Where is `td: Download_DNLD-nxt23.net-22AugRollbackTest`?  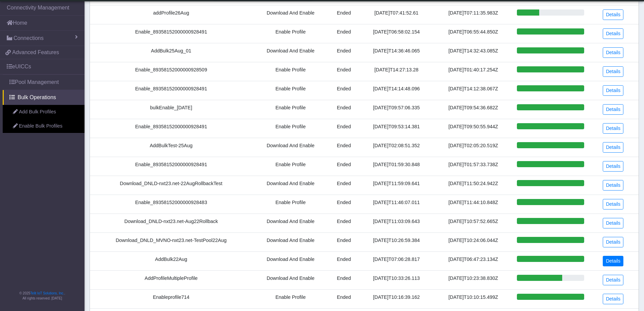 td: Download_DNLD-nxt23.net-22AugRollbackTest is located at coordinates (171, 185).